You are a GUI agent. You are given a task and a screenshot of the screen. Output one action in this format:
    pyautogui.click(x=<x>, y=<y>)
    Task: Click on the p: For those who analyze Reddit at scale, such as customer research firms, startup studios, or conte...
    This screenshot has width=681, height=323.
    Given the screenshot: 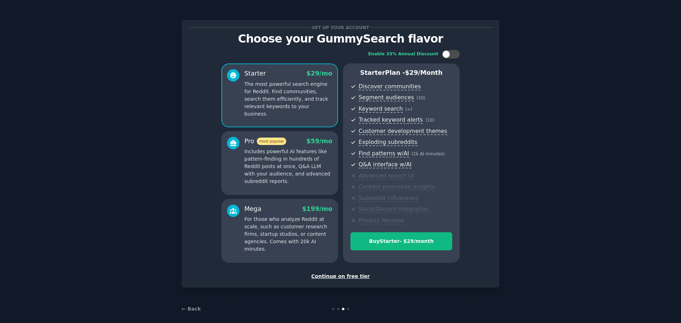 What is the action you would take?
    pyautogui.click(x=289, y=234)
    